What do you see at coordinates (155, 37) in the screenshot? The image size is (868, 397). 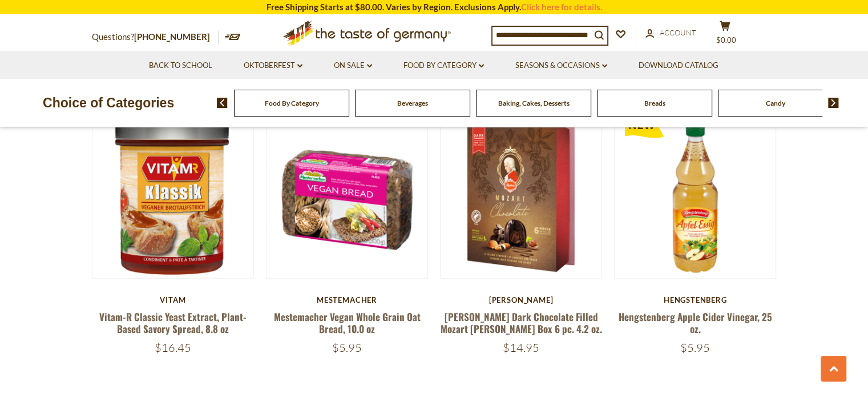 I see `p: Questions?` at bounding box center [155, 37].